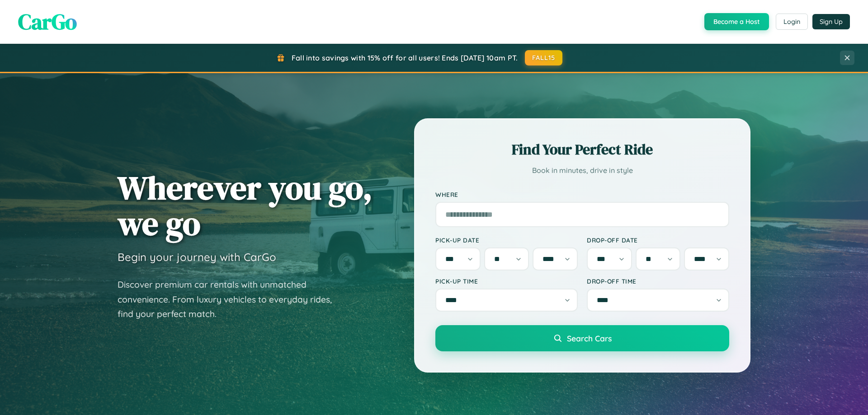 This screenshot has width=868, height=415. Describe the element at coordinates (658, 240) in the screenshot. I see `label: Drop-off Date` at that location.